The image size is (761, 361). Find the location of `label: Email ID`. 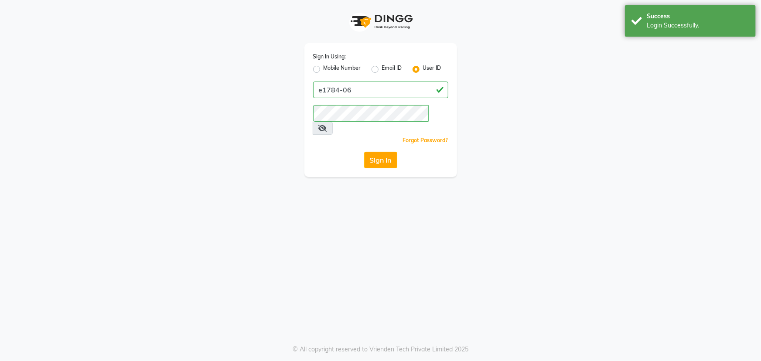

label: Email ID is located at coordinates (392, 69).